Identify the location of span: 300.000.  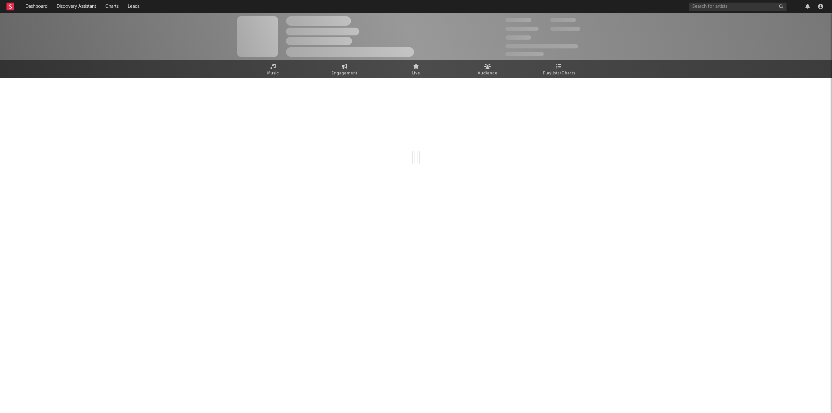
(519, 20).